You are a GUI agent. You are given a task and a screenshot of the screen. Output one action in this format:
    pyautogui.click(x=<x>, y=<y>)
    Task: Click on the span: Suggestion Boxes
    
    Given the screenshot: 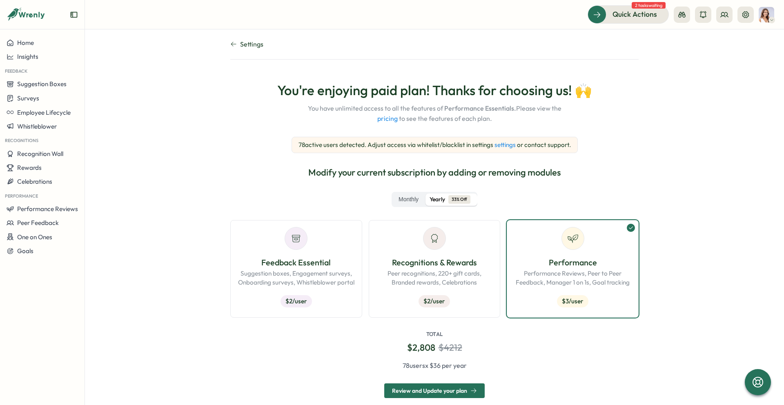 What is the action you would take?
    pyautogui.click(x=42, y=84)
    